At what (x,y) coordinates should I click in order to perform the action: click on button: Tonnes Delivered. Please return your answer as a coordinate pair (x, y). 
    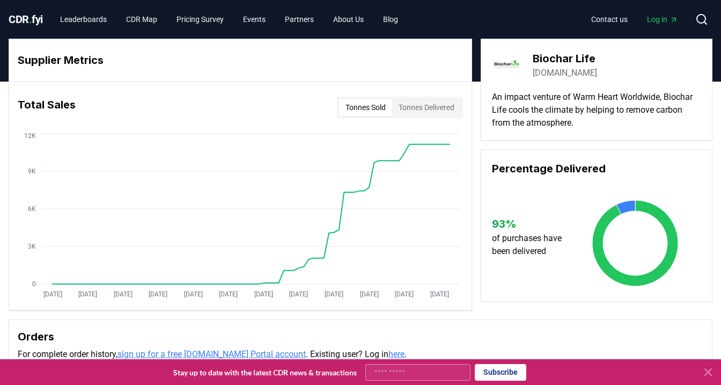
    Looking at the image, I should click on (427, 107).